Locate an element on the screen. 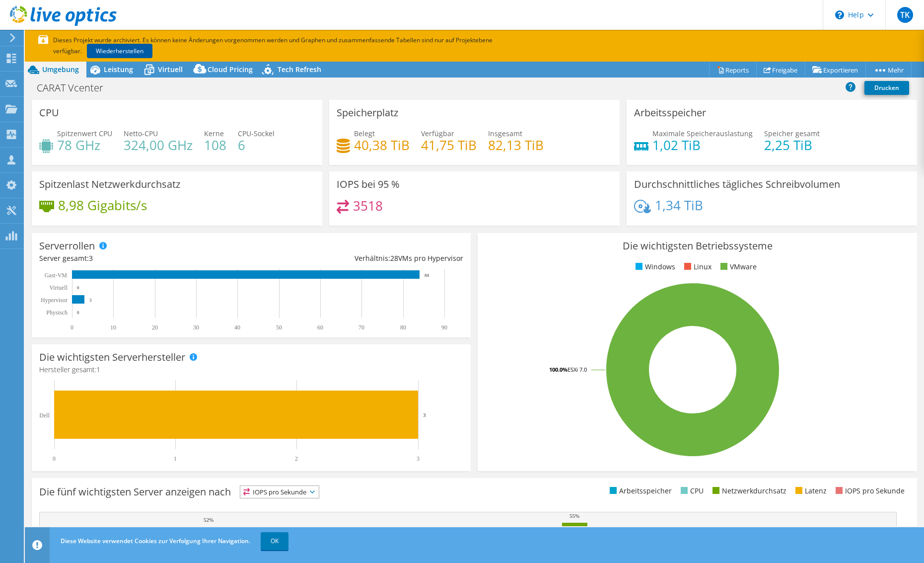 This screenshot has width=924, height=563. span: 28 is located at coordinates (395, 258).